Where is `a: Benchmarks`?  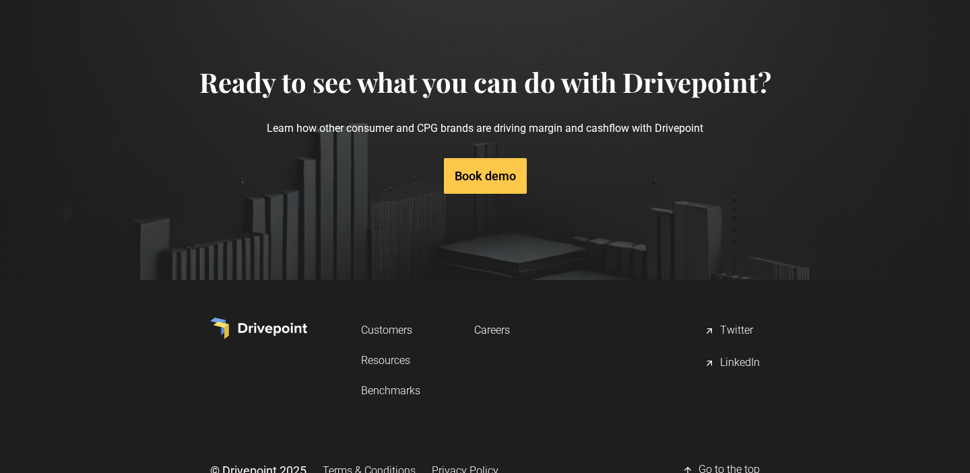
a: Benchmarks is located at coordinates (391, 391).